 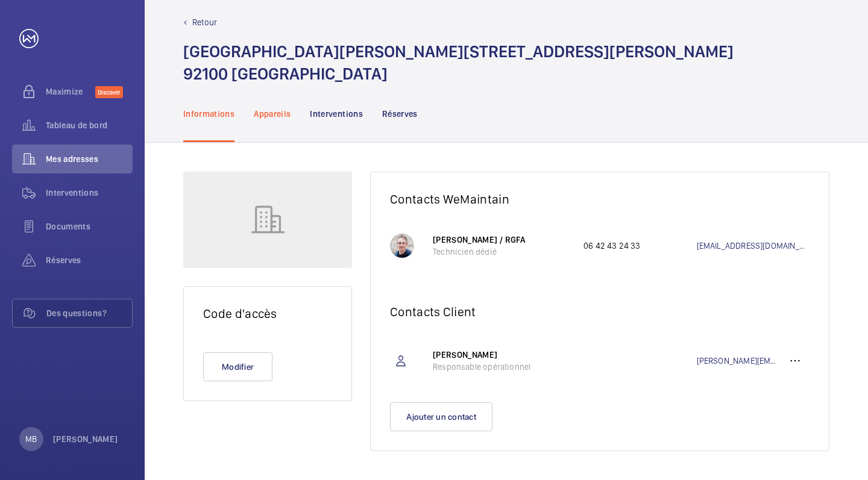 What do you see at coordinates (399, 114) in the screenshot?
I see `p: Réserves` at bounding box center [399, 114].